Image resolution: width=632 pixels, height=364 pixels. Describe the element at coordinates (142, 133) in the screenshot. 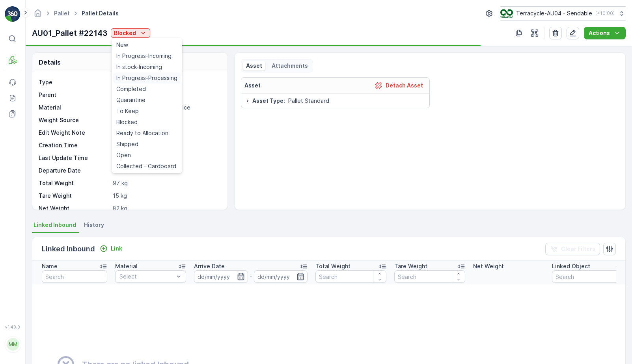

I see `span: Ready to Allocation` at that location.